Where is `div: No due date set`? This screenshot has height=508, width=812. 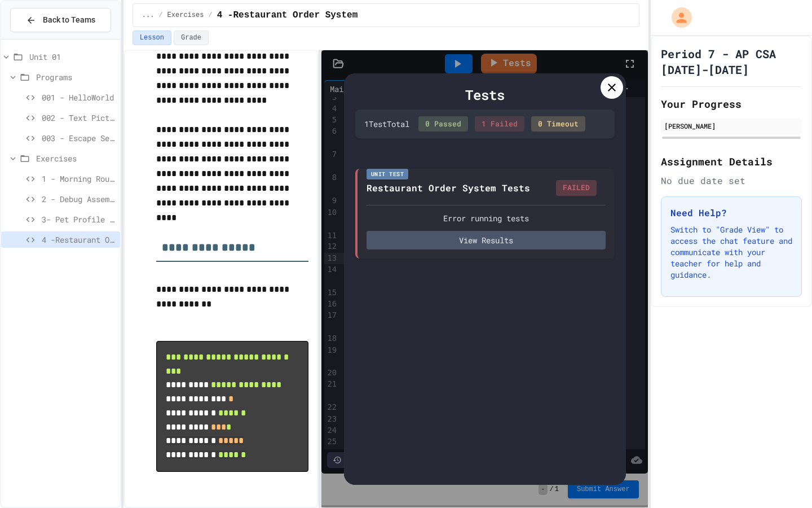 div: No due date set is located at coordinates (732, 180).